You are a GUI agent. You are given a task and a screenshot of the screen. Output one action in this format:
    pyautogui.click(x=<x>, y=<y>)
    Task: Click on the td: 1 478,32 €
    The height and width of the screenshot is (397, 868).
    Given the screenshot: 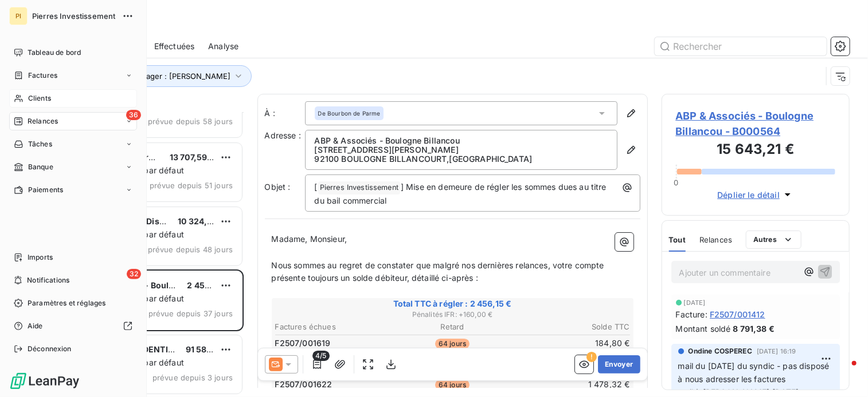 What is the action you would take?
    pyautogui.click(x=571, y=385)
    